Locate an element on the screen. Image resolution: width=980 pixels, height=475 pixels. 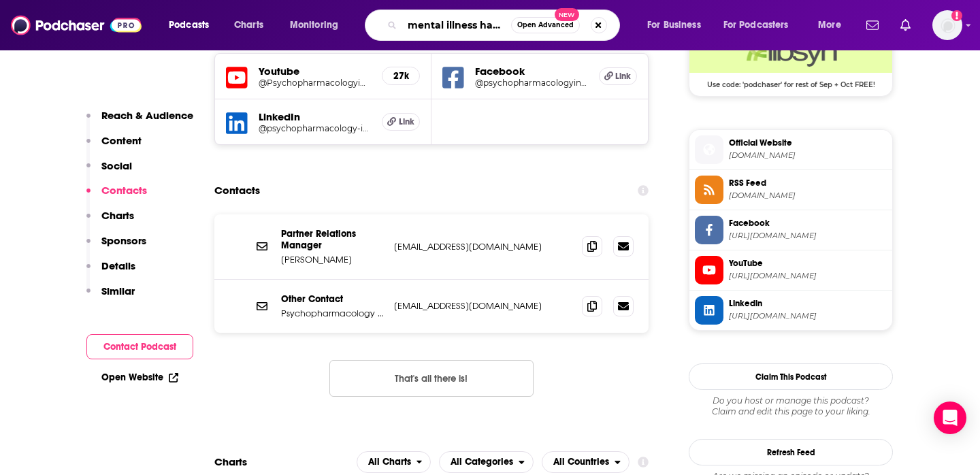
p: Social is located at coordinates (117, 165).